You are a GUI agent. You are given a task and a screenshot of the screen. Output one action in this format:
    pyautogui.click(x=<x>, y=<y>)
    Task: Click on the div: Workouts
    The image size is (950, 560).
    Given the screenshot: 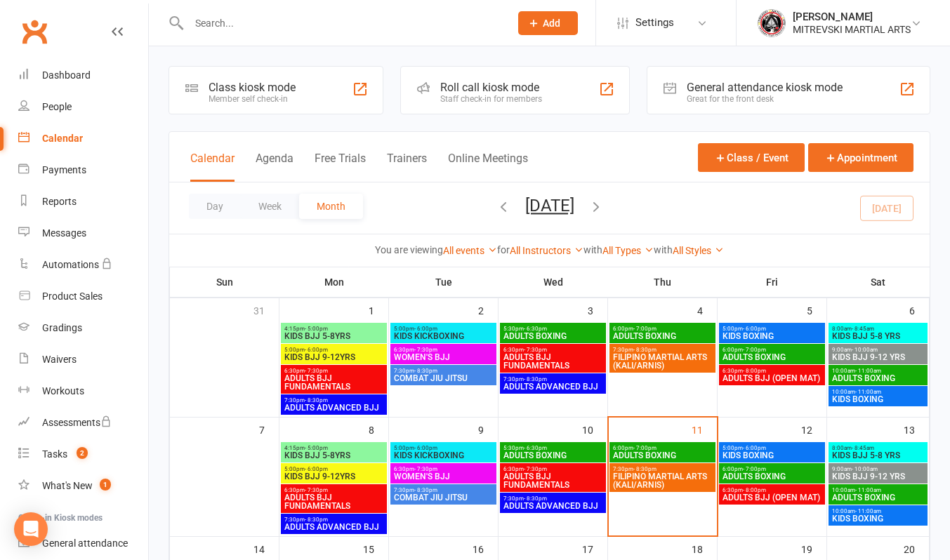 What is the action you would take?
    pyautogui.click(x=63, y=391)
    